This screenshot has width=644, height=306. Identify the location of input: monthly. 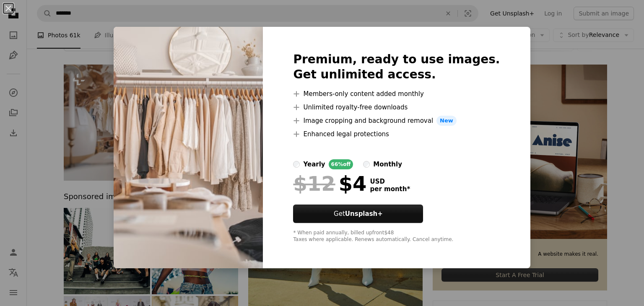
(366, 164).